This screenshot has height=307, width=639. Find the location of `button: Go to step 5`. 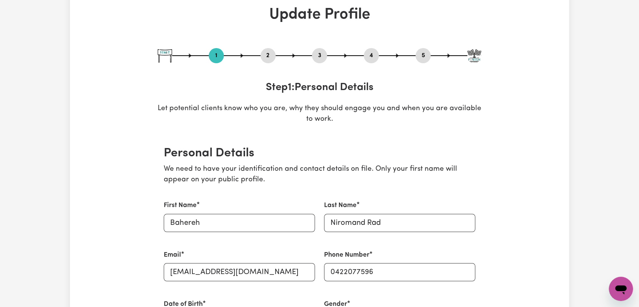

button: Go to step 5 is located at coordinates (423, 56).